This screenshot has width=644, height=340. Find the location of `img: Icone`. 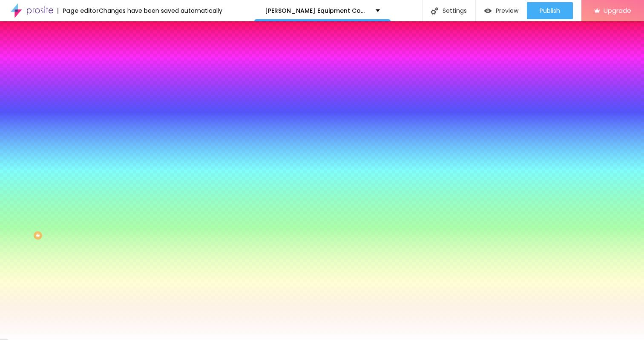

img: Icone is located at coordinates (434, 11).